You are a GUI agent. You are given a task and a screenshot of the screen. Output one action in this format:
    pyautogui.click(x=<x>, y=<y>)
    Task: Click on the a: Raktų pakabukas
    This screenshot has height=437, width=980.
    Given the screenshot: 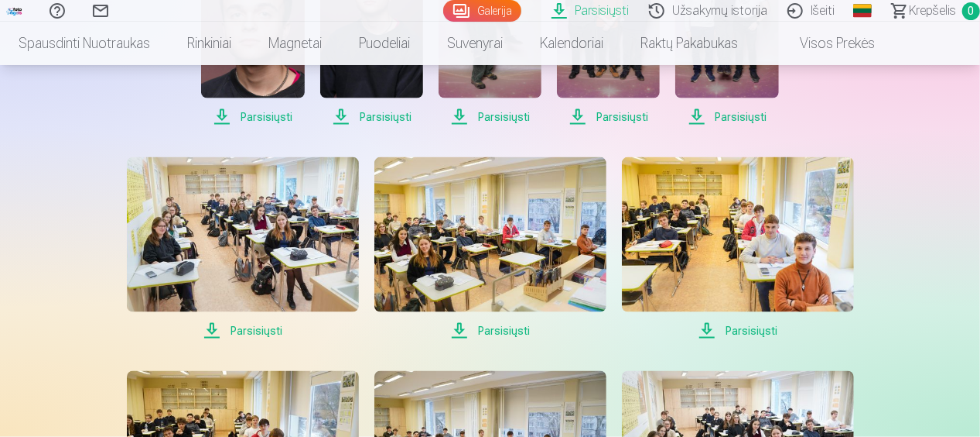 What is the action you would take?
    pyautogui.click(x=690, y=43)
    